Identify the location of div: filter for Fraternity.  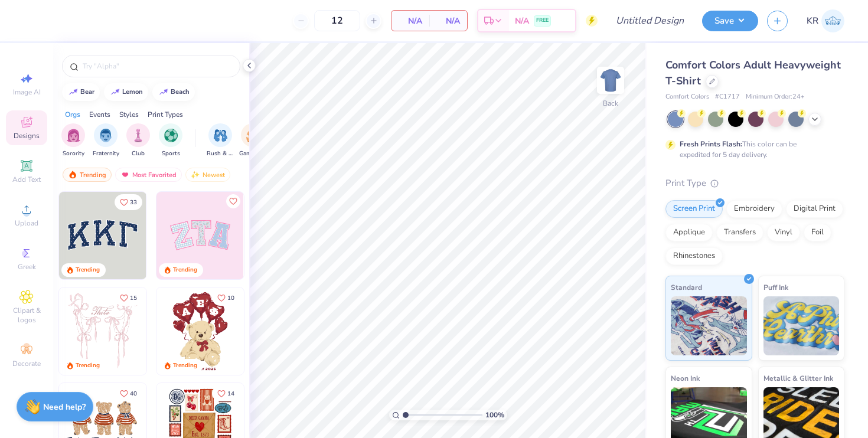
(106, 141).